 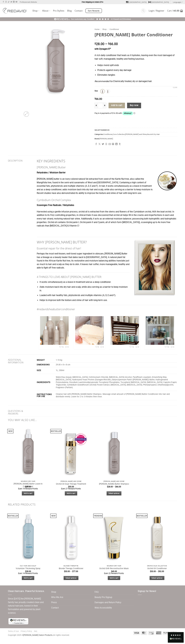 What do you see at coordinates (114, 569) in the screenshot?
I see `a: Orchid Oil® Reconstructive Mask` at bounding box center [114, 569].